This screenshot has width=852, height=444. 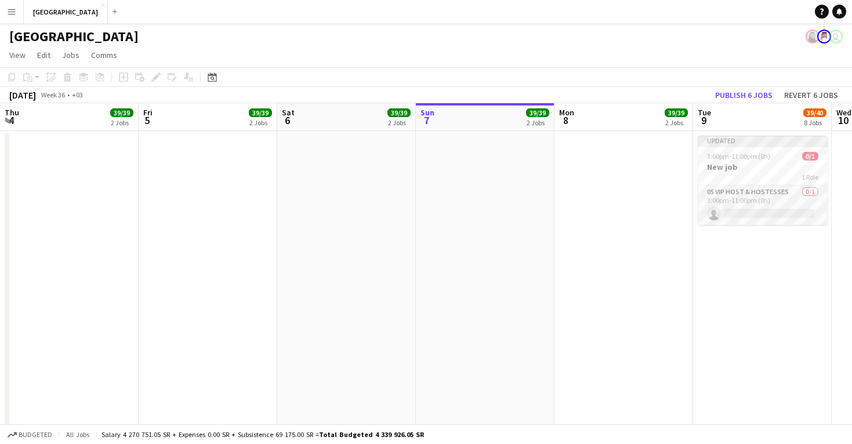 I want to click on div: Updated3:00pm-11:00pm (8h)0/1New job1 Role05 VIP Host & Hostesses0/13:00pm-11:00pm (8h), so click(x=762, y=180).